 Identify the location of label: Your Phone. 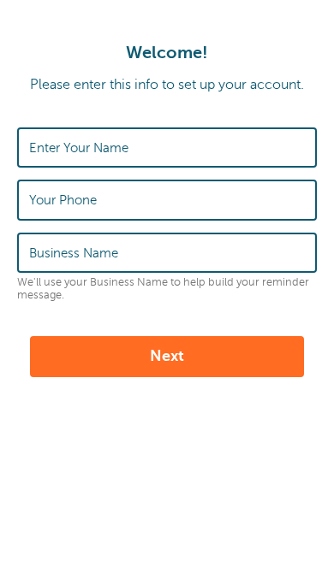
(62, 200).